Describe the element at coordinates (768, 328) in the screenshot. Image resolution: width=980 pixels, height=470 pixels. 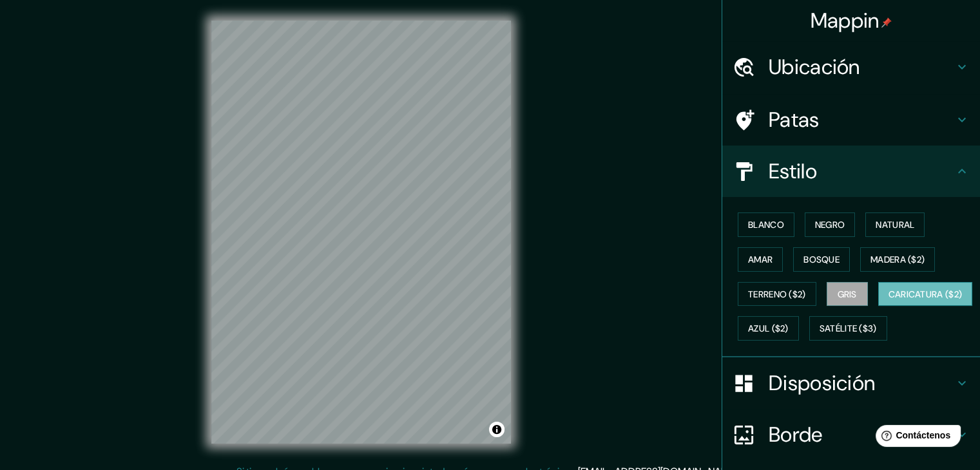
I see `button: Azul ($2)` at that location.